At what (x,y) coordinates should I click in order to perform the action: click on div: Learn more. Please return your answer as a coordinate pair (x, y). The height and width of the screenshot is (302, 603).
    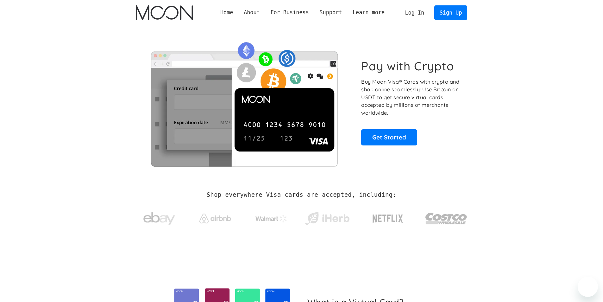
    Looking at the image, I should click on (369, 12).